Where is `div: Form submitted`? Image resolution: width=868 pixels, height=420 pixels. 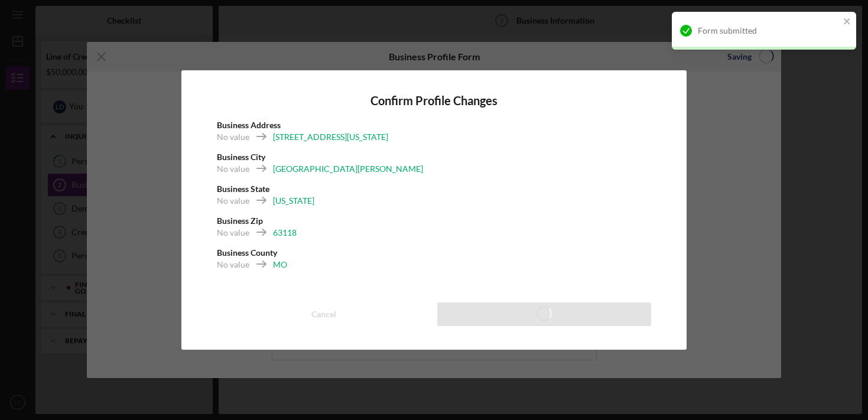
div: Form submitted is located at coordinates (769, 31).